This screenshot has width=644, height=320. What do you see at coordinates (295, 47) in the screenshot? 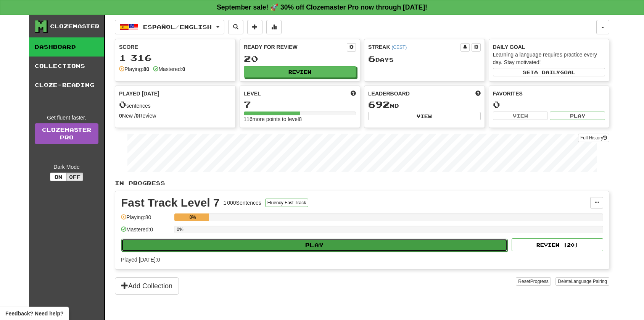
I see `div: Ready for Review` at bounding box center [295, 47].